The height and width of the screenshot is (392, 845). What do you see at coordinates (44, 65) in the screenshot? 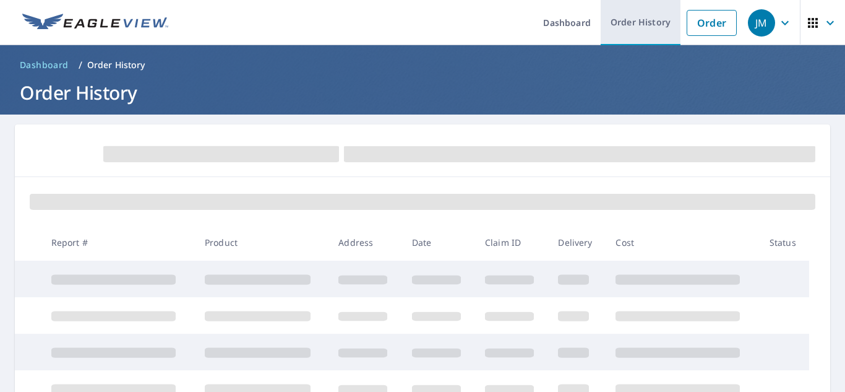
I see `a: Dashboard` at bounding box center [44, 65].